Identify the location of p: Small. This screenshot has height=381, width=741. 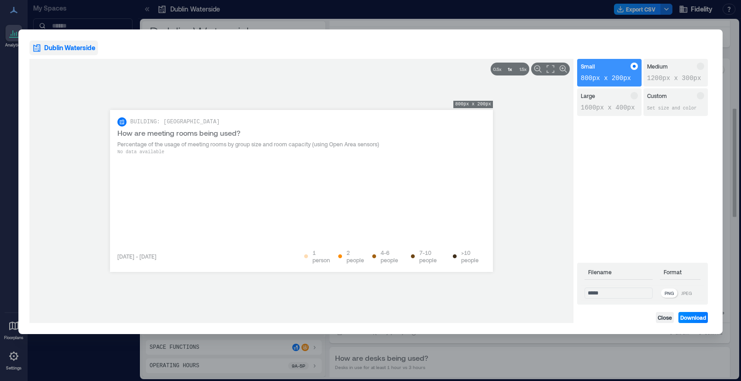
(588, 66).